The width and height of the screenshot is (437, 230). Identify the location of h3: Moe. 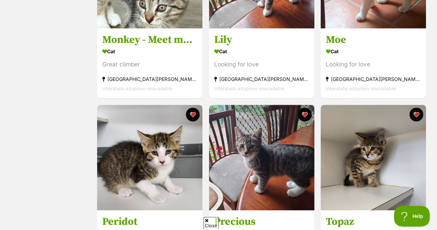
(373, 40).